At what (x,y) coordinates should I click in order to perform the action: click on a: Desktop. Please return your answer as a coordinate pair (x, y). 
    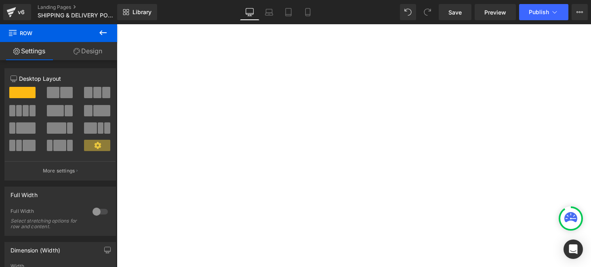
    Looking at the image, I should click on (250, 12).